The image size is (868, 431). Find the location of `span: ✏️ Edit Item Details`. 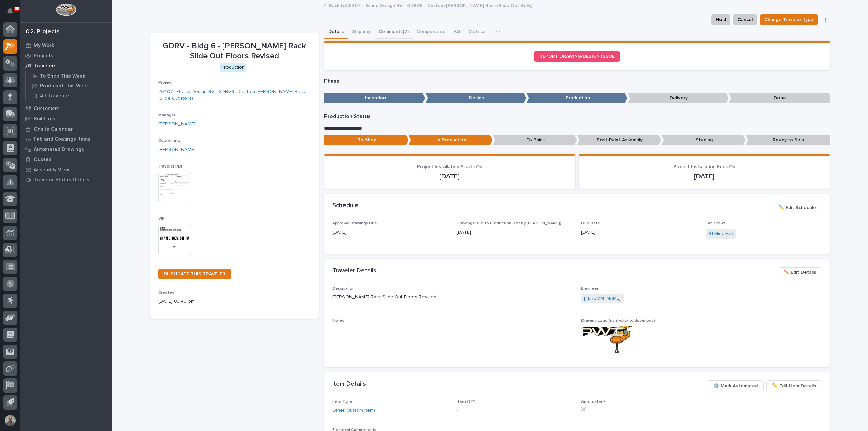

span: ✏️ Edit Item Details is located at coordinates (794, 386).